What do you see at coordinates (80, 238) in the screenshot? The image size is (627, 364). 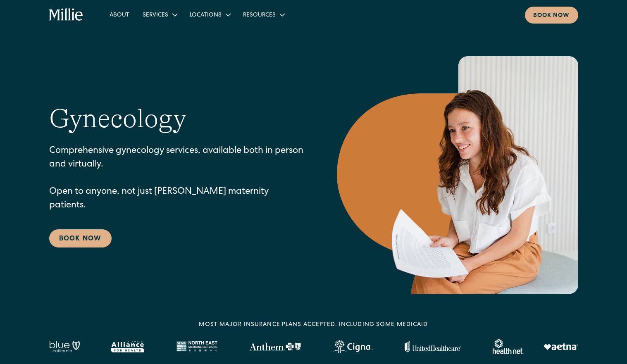 I see `a: Book Now` at bounding box center [80, 238].